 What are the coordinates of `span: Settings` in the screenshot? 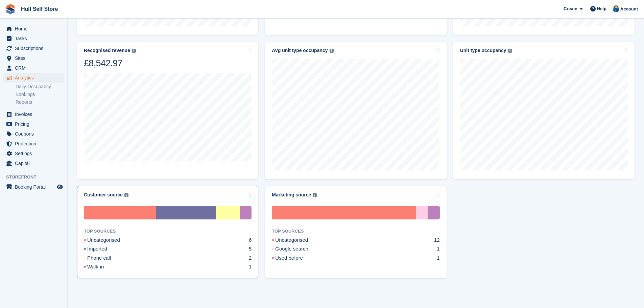 It's located at (35, 154).